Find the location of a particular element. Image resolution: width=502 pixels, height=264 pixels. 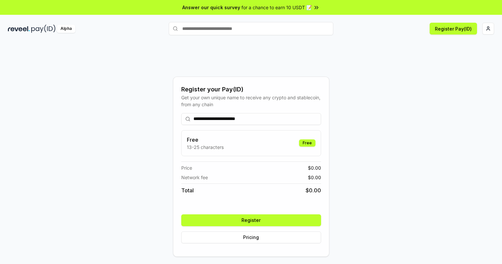

div: Alpha is located at coordinates (66, 29).